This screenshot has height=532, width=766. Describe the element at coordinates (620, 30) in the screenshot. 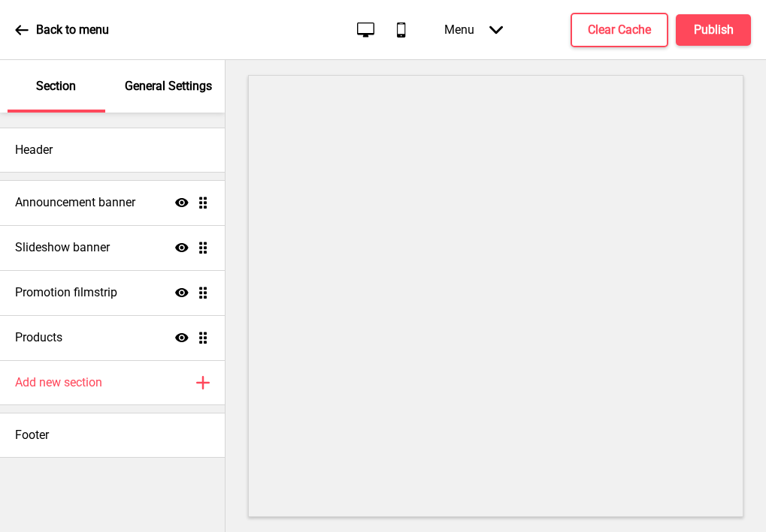

I see `button: Clear Cache` at that location.